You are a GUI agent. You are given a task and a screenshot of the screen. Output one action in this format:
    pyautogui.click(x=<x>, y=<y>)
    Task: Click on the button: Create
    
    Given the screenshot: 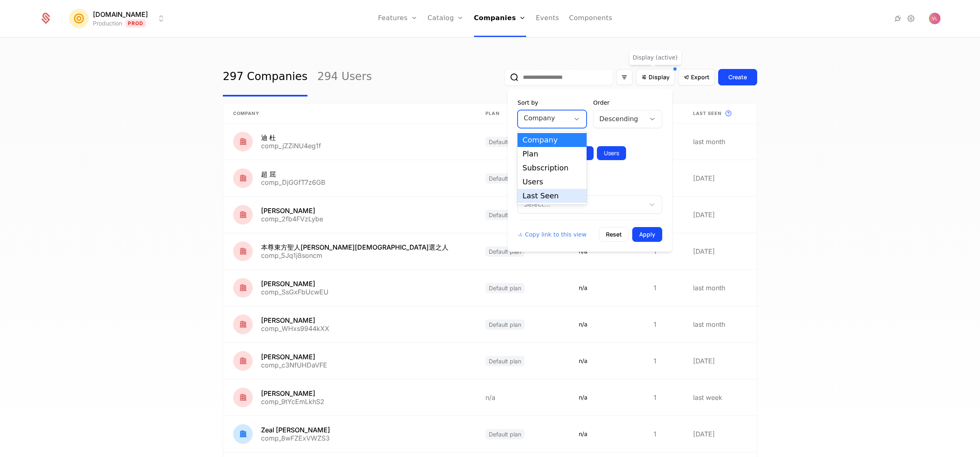 What is the action you would take?
    pyautogui.click(x=738, y=77)
    